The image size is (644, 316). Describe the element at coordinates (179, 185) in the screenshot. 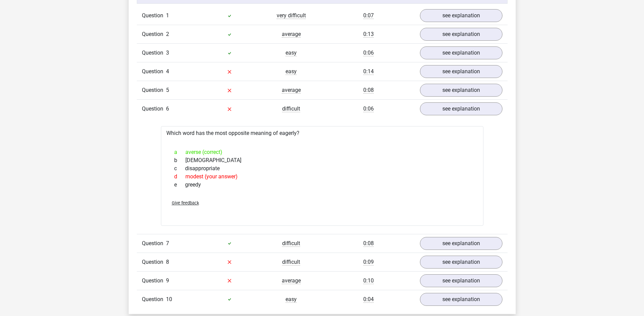

I see `span: e` at that location.